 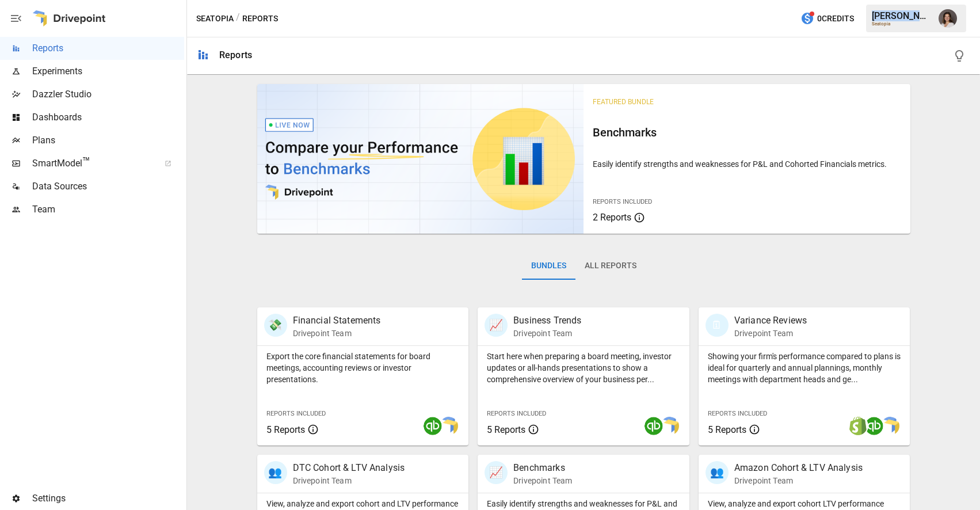 What do you see at coordinates (948, 19) in the screenshot?
I see `img: Franziska Ibscher` at bounding box center [948, 19].